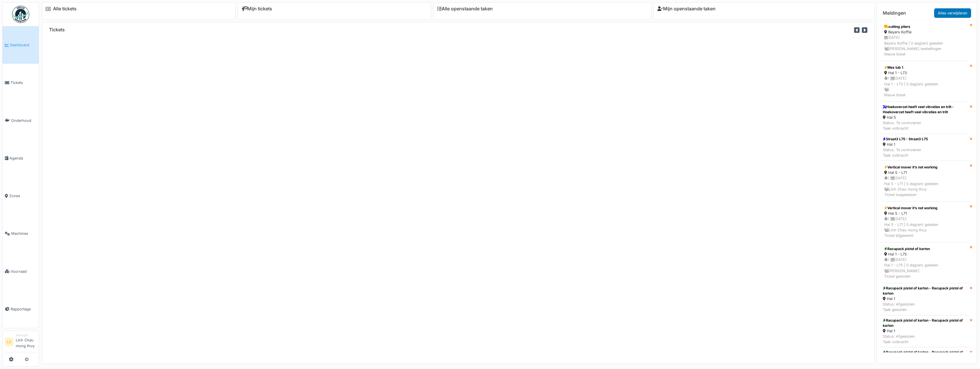  What do you see at coordinates (21, 309) in the screenshot?
I see `a: Rapportage` at bounding box center [21, 309].